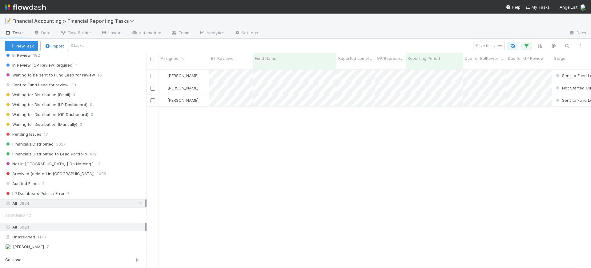 The image size is (591, 268). I want to click on span: My Tasks, so click(538, 7).